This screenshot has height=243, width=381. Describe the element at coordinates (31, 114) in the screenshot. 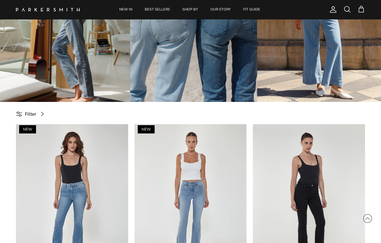

I see `span: Filter` at that location.